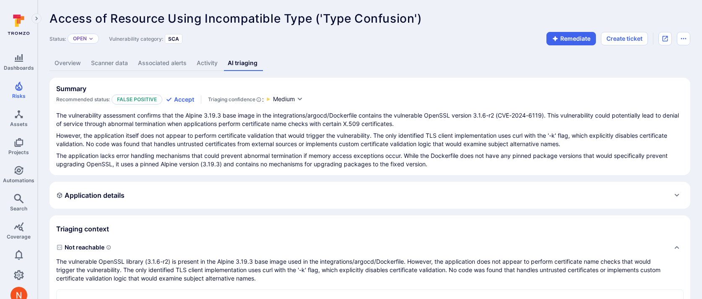 The image size is (702, 299). Describe the element at coordinates (370, 261) in the screenshot. I see `div: Collapse` at that location.